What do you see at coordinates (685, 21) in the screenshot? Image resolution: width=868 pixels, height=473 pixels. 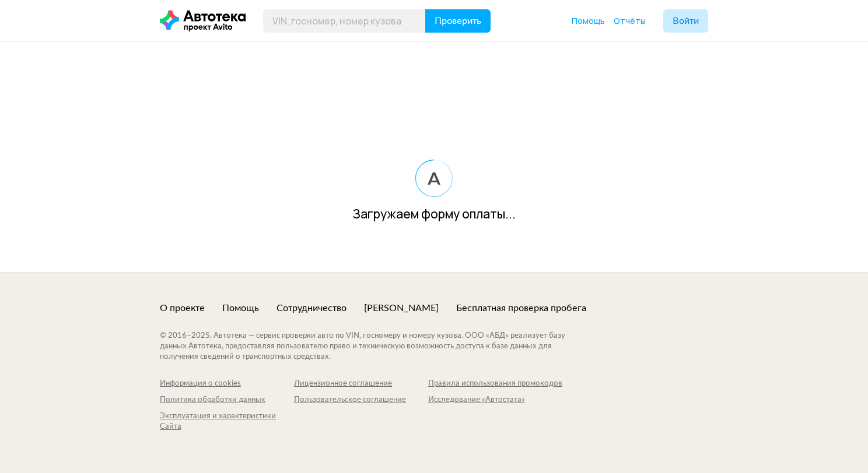 I see `button: Войти` at bounding box center [685, 21].